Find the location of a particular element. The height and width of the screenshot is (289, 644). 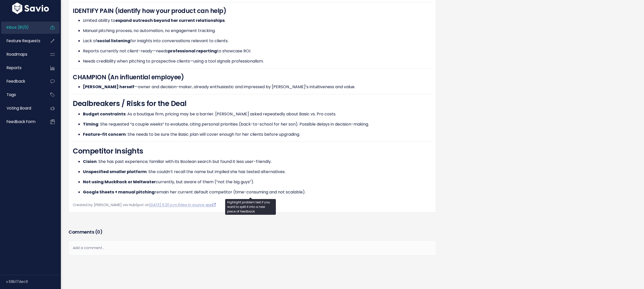

a: Reports is located at coordinates (21, 68).